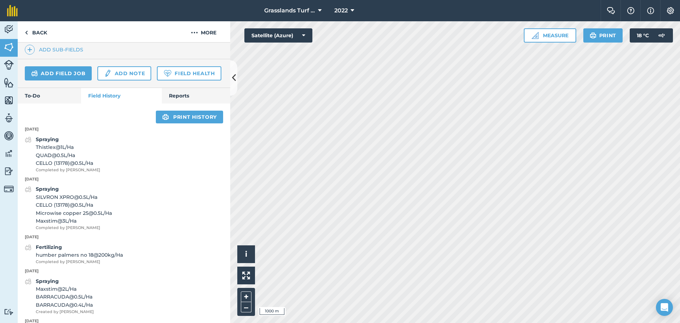 The image size is (680, 323). I want to click on a: Field Health, so click(189, 73).